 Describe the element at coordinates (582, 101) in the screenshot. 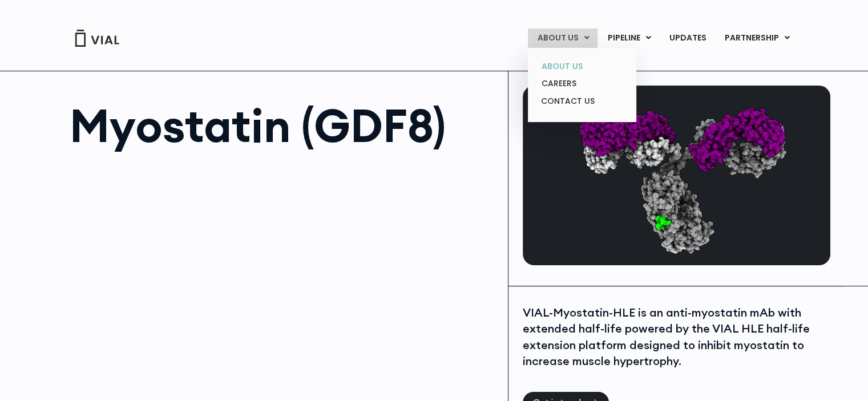

I see `a: CONTACT US` at that location.